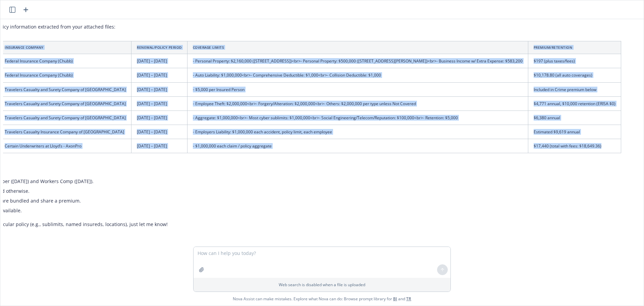  I want to click on span: Nova Assist can make mistakes. Explore what Nova can do: Browse prompt library for and, so click(322, 298).